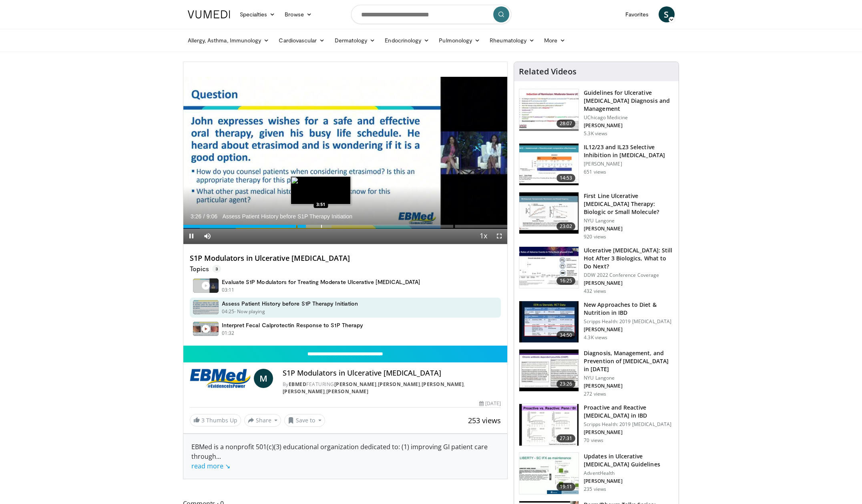 The height and width of the screenshot is (504, 862). Describe the element at coordinates (566, 124) in the screenshot. I see `span: 28:07` at that location.